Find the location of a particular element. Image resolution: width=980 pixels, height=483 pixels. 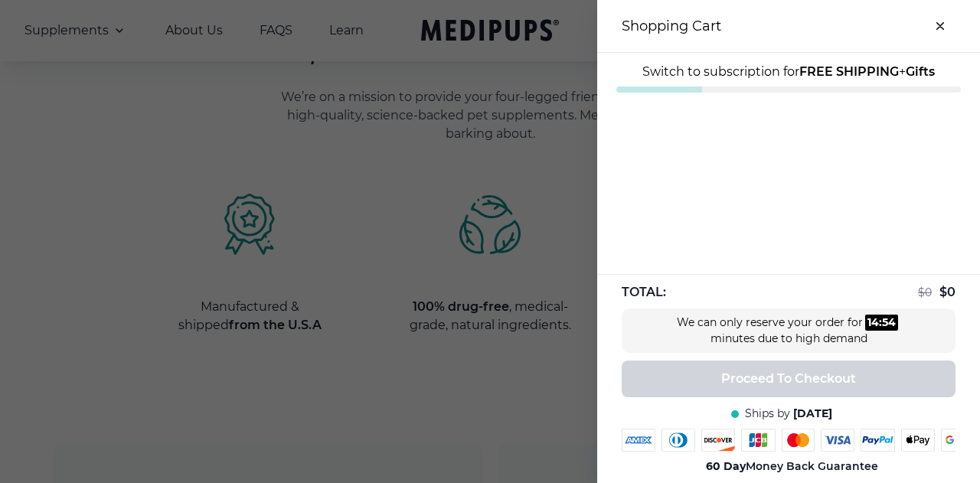

div: We can only reserve your order for minutes due to high demand is located at coordinates (788, 331).